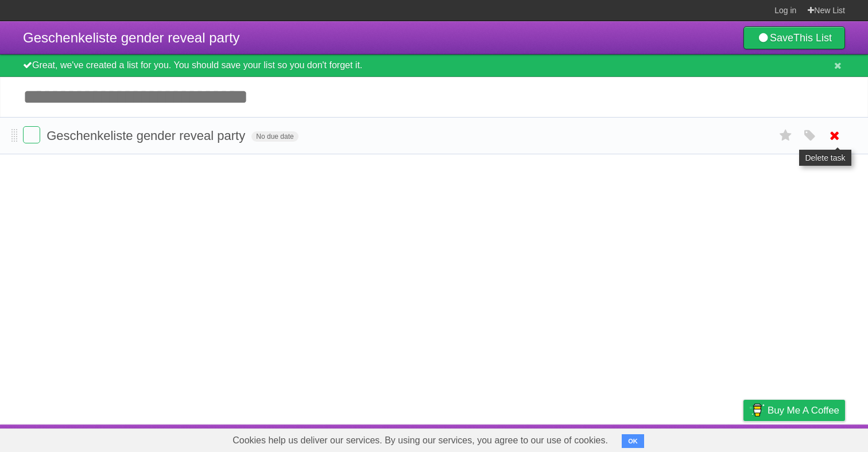  I want to click on img: Buy me a coffee, so click(757, 410).